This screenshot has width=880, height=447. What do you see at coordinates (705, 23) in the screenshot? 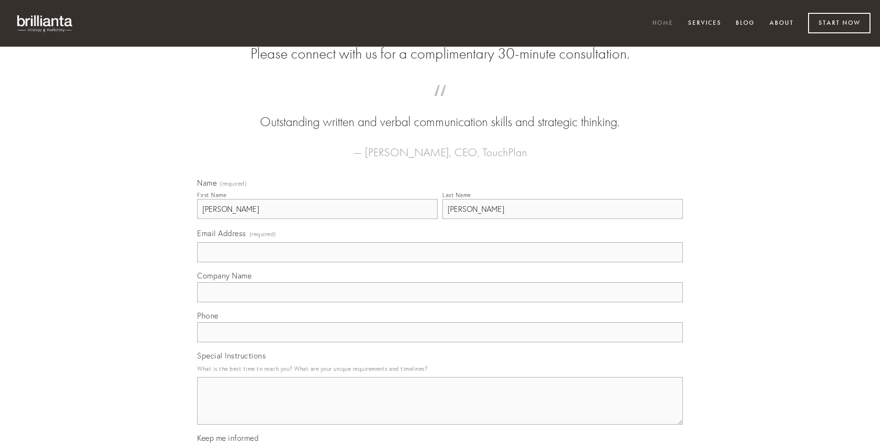
I see `a: Services` at bounding box center [705, 23].